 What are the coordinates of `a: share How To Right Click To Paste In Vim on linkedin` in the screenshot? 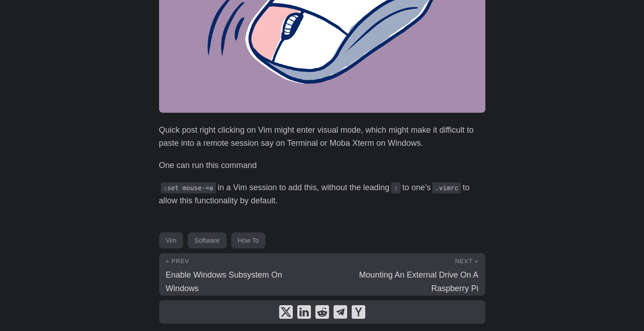 It's located at (304, 312).